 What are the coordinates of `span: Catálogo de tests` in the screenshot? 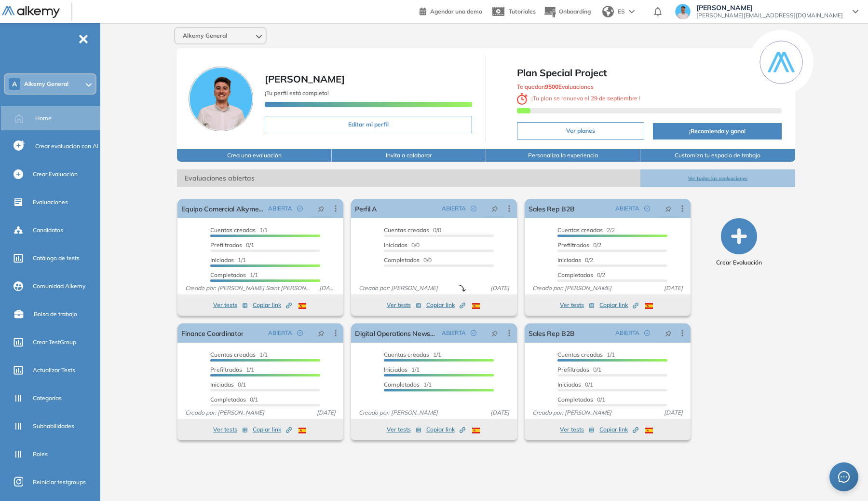 It's located at (56, 258).